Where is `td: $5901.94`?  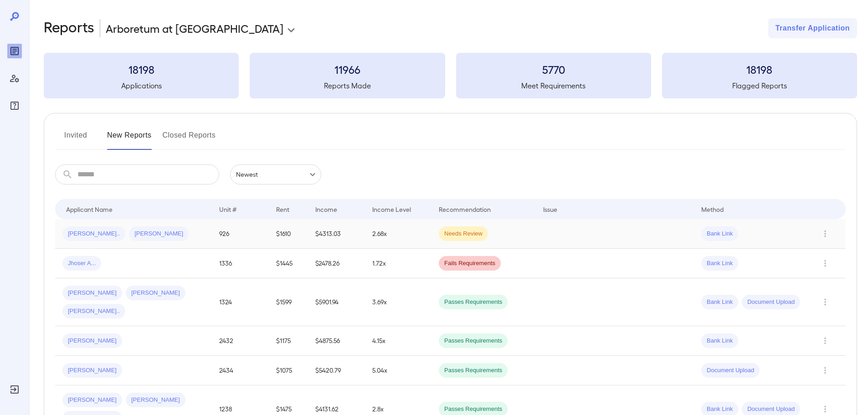
td: $5901.94 is located at coordinates (336, 302).